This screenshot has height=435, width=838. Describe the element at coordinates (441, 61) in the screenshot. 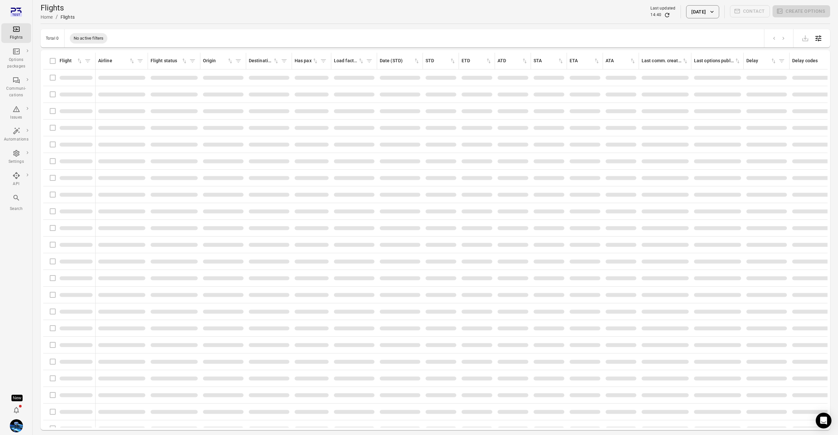

I see `div: Sort by STD in ascending order` at that location.